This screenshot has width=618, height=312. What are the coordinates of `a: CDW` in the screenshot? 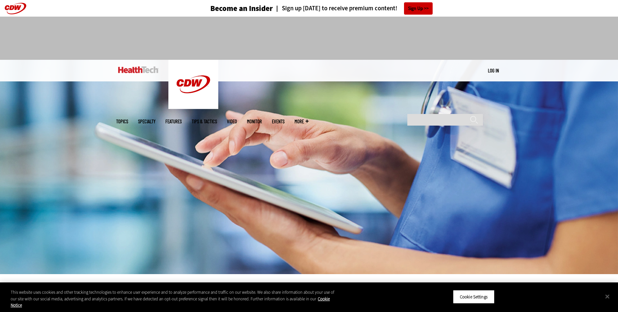 It's located at (193, 107).